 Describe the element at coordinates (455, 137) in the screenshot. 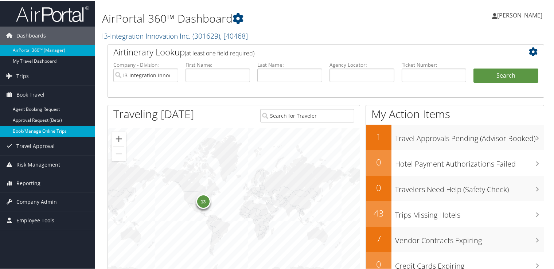

I see `a: 1Travel Approvals Pending (Advisor Booked)` at that location.